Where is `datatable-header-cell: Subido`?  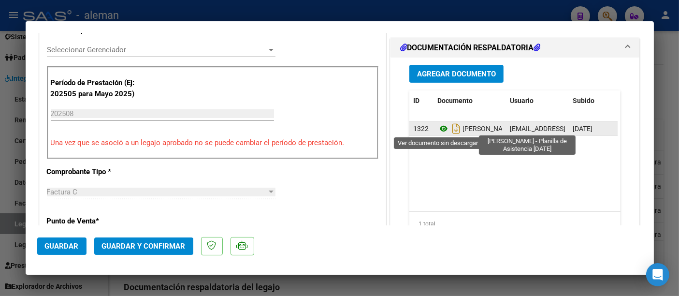 datatable-header-cell: Subido is located at coordinates (593, 100).